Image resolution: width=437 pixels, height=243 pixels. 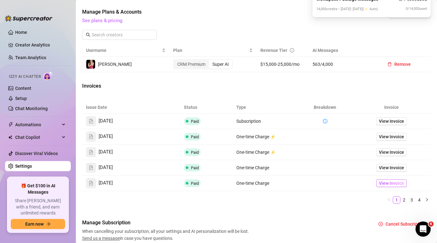 I want to click on a: Creator Analytics, so click(x=40, y=45).